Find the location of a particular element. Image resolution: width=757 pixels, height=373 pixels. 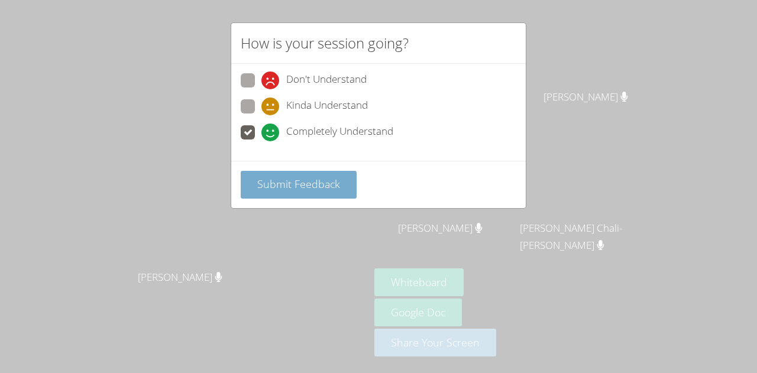

button: Submit Feedback is located at coordinates (299, 184).